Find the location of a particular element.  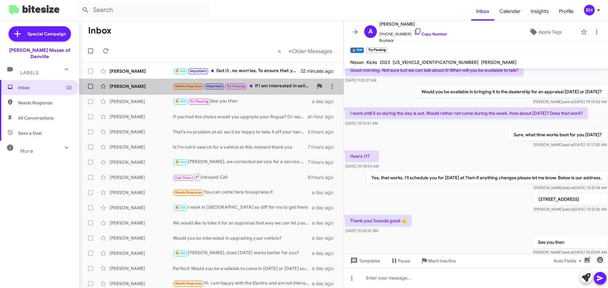

span: Older Messages is located at coordinates (312, 51).